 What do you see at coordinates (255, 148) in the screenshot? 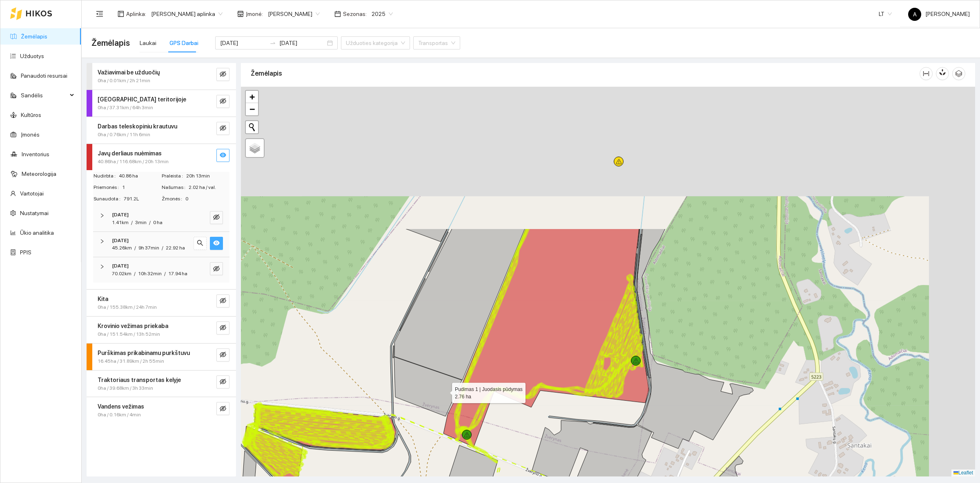
I see `a: Layers` at bounding box center [255, 148].